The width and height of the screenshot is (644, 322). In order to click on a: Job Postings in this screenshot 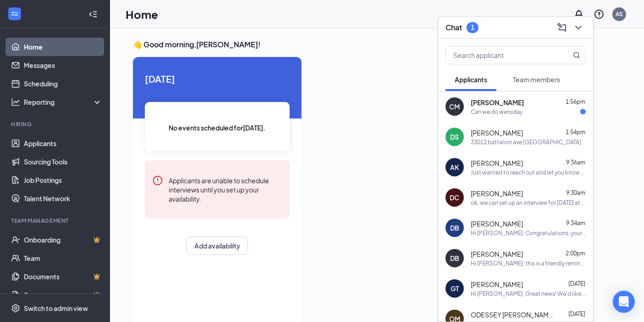, I will do `click(63, 180)`.